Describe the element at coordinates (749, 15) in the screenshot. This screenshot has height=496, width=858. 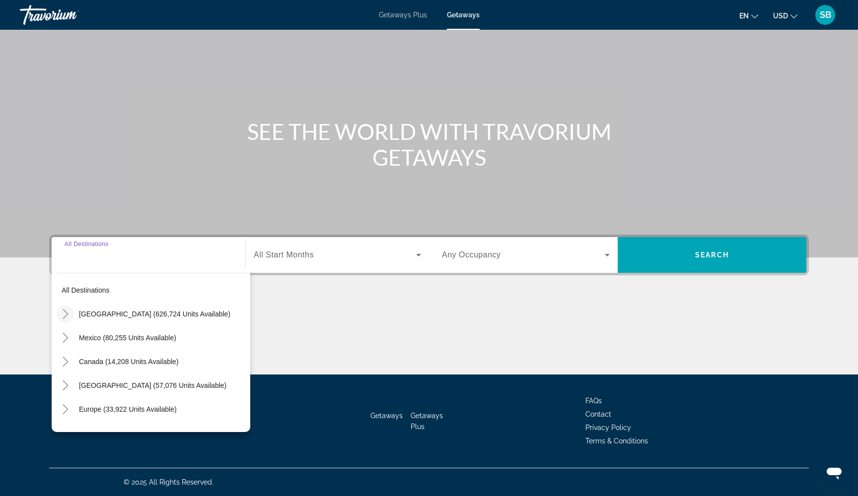
I see `button: Change language` at that location.